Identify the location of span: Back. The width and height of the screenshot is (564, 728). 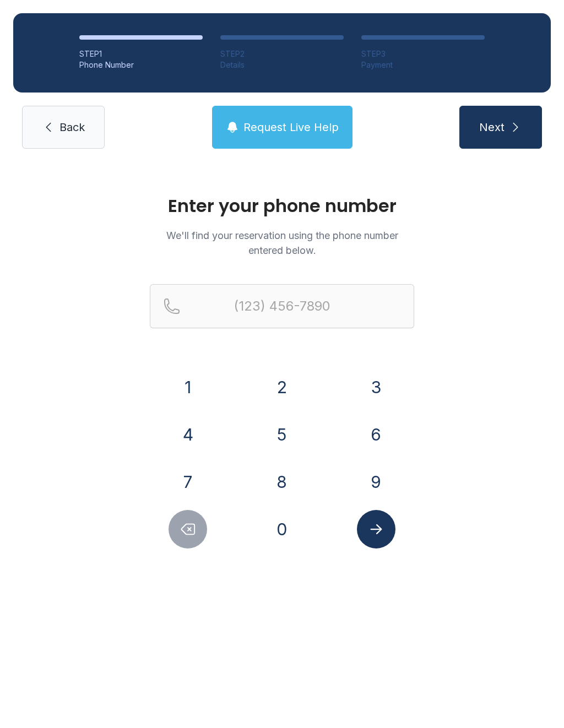
(72, 127).